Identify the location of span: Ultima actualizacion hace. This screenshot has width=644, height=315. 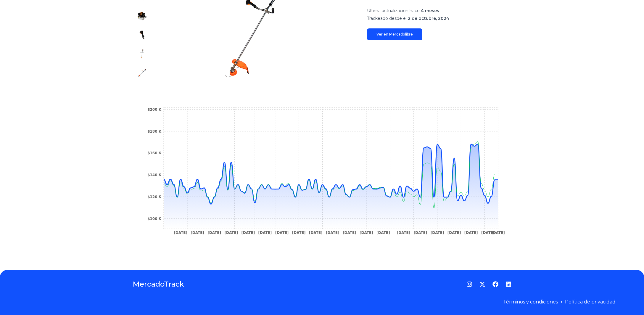
(393, 11).